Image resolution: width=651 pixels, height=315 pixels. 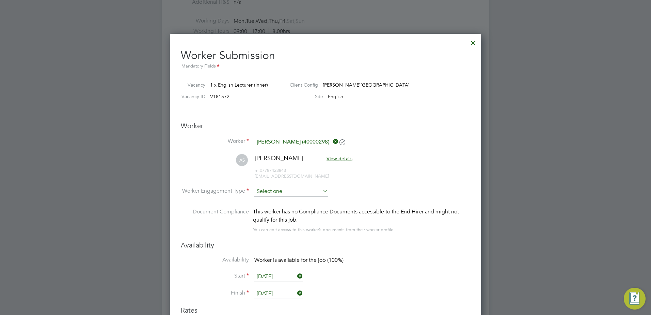 What do you see at coordinates (304, 96) in the screenshot?
I see `label: Site` at bounding box center [304, 96].